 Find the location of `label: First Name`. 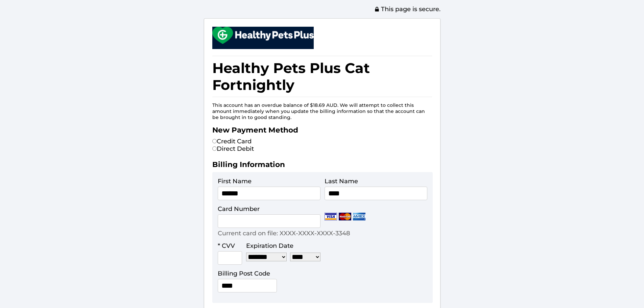

label: First Name is located at coordinates (235, 181).